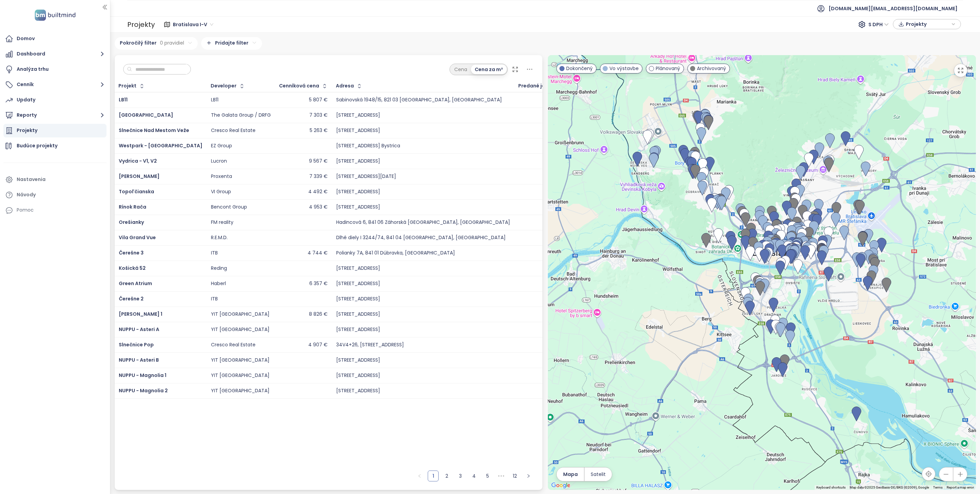  I want to click on li: 4, so click(474, 476).